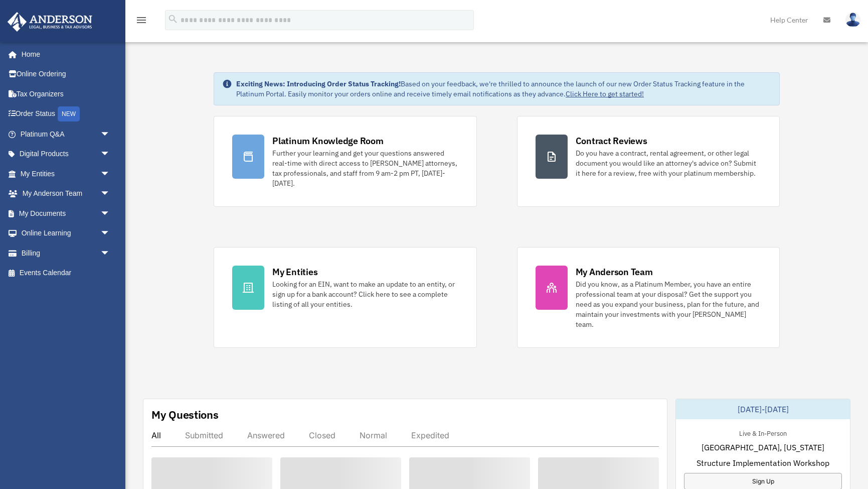 This screenshot has height=489, width=868. What do you see at coordinates (503, 89) in the screenshot?
I see `div: Based on your feedback, we're thrilled to announce the launch of our new Order Status Tracking fe...` at bounding box center [503, 89].